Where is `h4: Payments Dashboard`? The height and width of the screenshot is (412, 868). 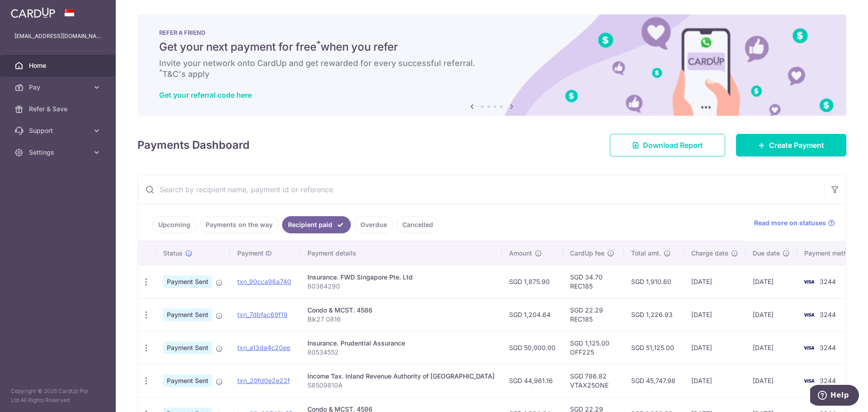 h4: Payments Dashboard is located at coordinates (194, 145).